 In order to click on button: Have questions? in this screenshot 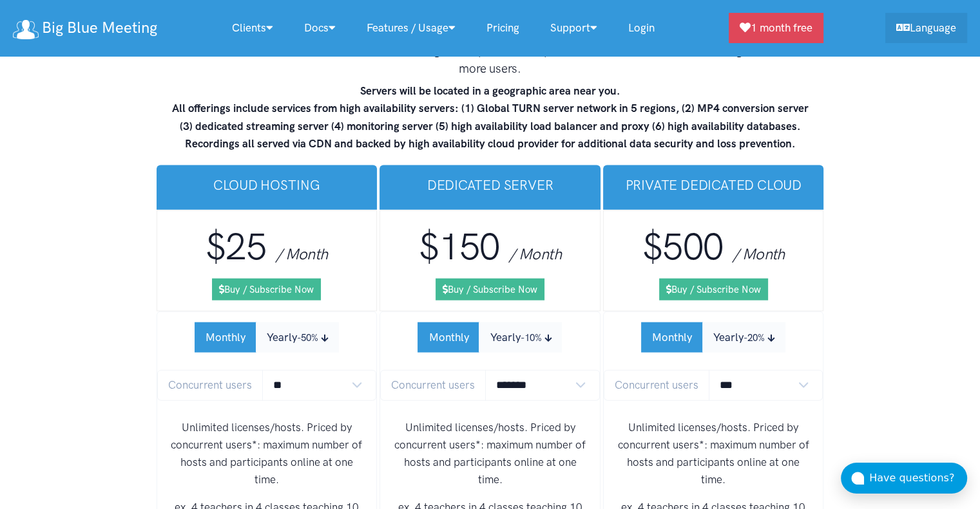, I will do `click(904, 479)`.